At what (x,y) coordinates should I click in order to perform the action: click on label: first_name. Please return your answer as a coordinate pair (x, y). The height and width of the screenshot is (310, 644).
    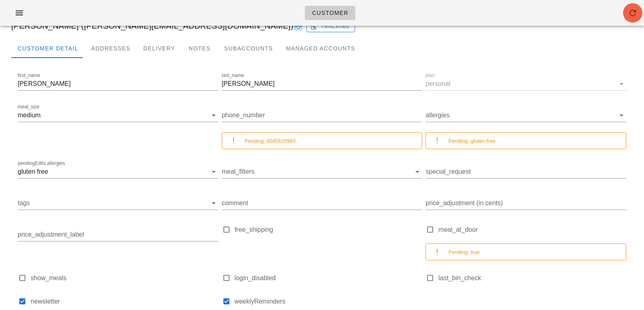
    Looking at the image, I should click on (29, 75).